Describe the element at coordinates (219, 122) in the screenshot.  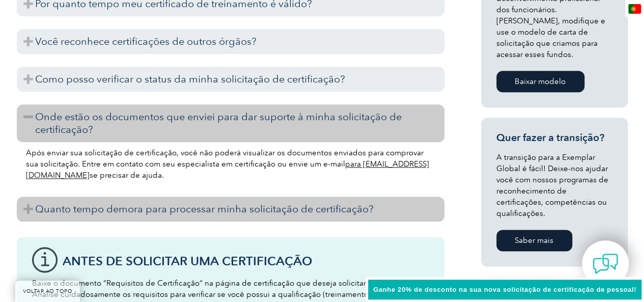
I see `font: Onde estão os documentos que enviei para dar suporte à minha solicitação de certificação?` at that location.